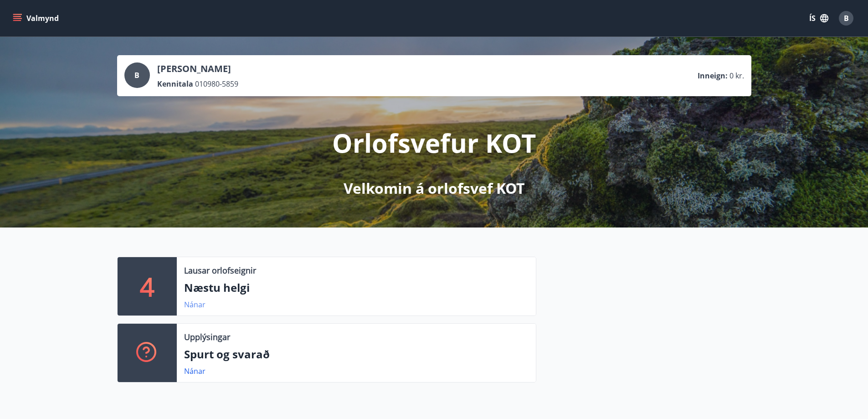 The height and width of the screenshot is (419, 868). What do you see at coordinates (434, 143) in the screenshot?
I see `p: Orlofsvefur KOT` at bounding box center [434, 143].